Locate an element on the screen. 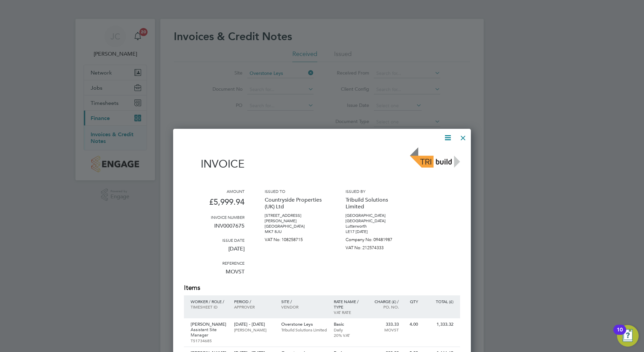 The width and height of the screenshot is (644, 352). p: Rate name / type is located at coordinates (348, 304).